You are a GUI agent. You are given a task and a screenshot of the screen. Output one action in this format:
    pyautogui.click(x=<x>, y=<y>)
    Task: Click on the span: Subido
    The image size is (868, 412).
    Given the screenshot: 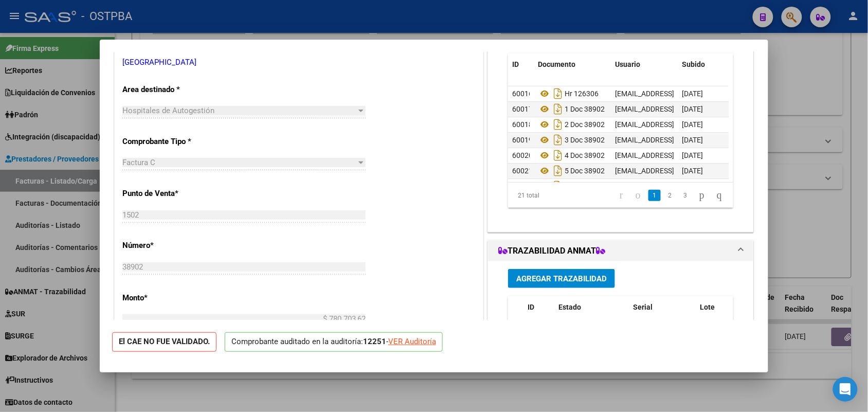 What is the action you would take?
    pyautogui.click(x=693, y=64)
    